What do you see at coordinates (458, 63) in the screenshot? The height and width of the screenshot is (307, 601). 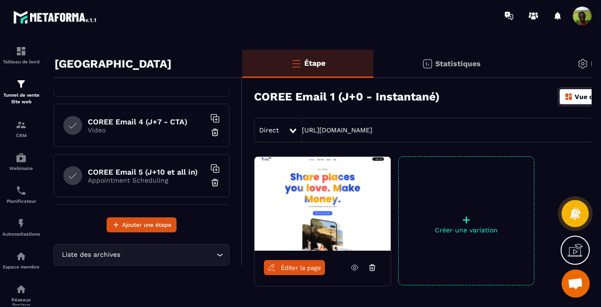 I see `p: Statistiques` at bounding box center [458, 63].